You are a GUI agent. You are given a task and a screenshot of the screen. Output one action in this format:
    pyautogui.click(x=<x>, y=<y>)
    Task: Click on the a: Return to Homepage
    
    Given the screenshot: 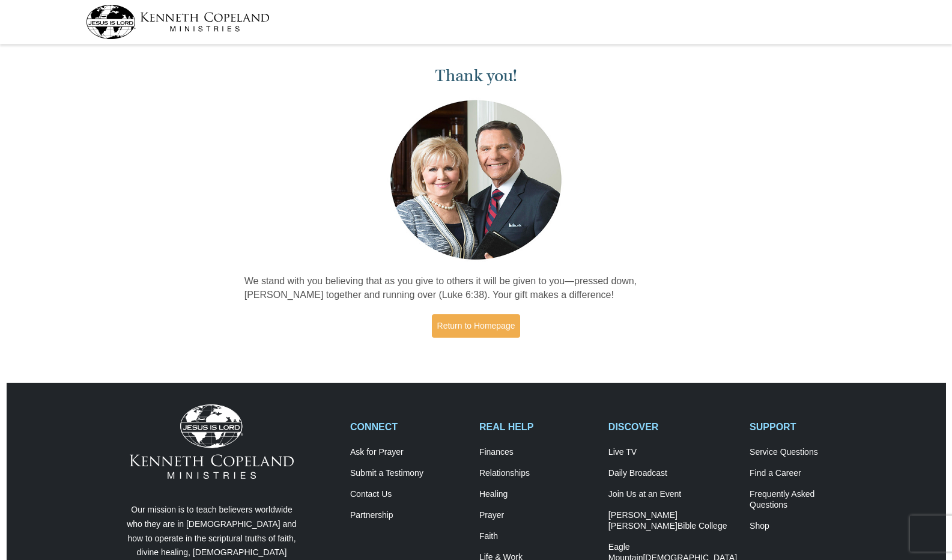 What is the action you would take?
    pyautogui.click(x=476, y=325)
    